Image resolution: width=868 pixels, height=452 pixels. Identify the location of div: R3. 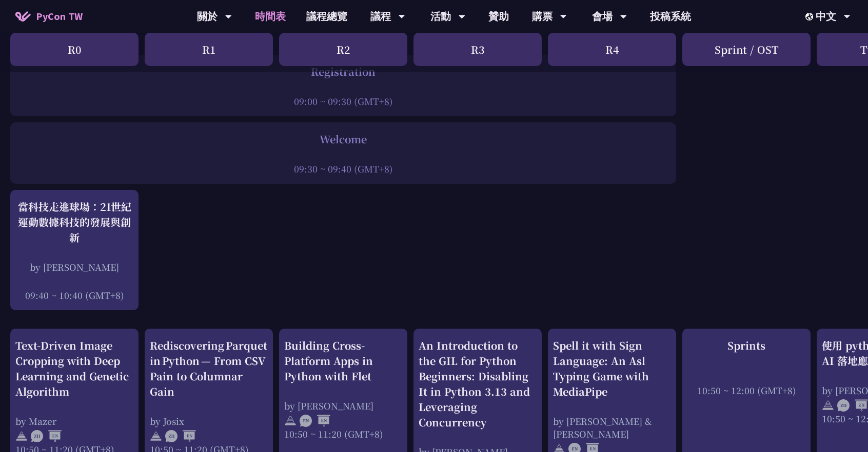
(477, 49).